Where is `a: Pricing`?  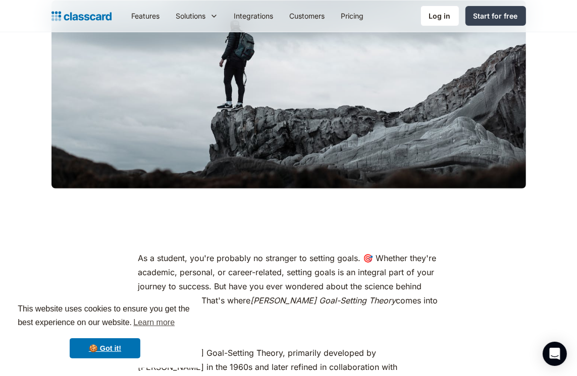
a: Pricing is located at coordinates (352, 16).